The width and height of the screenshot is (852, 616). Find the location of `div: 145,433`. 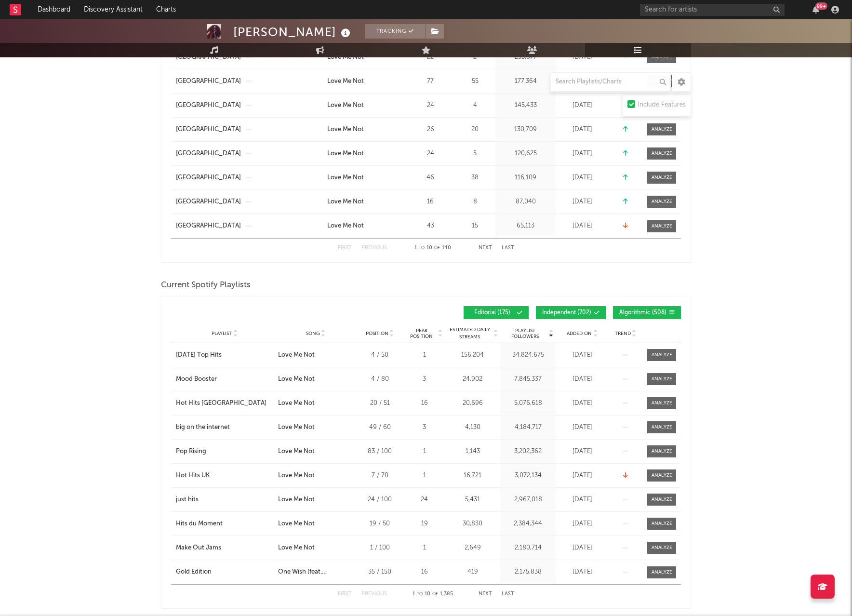

div: 145,433 is located at coordinates (526, 106).